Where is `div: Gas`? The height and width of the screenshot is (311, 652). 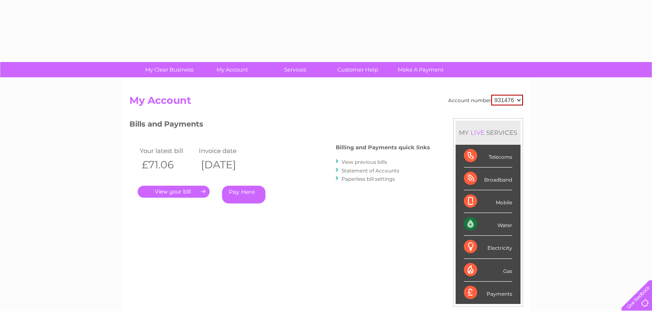
div: Gas is located at coordinates (488, 270).